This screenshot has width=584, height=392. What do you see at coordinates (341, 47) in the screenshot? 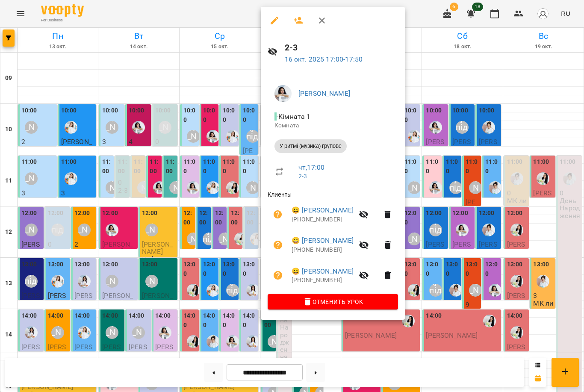
I see `h6: 2-3` at bounding box center [341, 47].